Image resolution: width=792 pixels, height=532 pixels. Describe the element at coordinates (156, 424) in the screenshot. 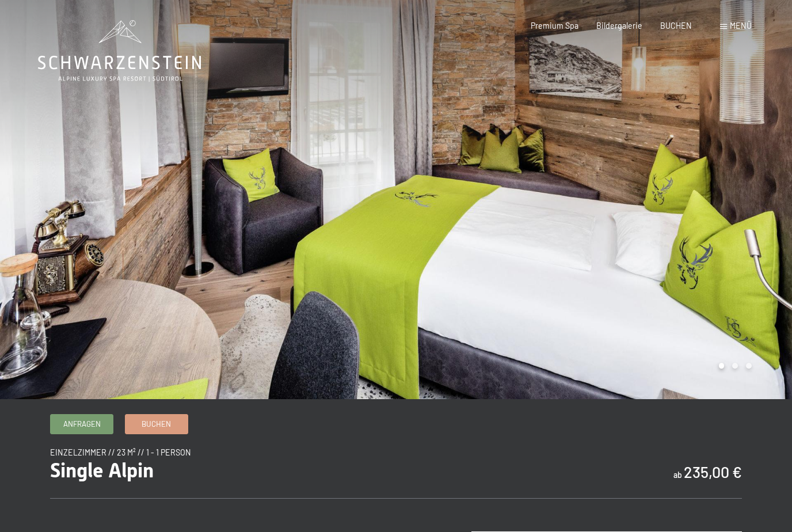

I see `span: Buchen` at that location.